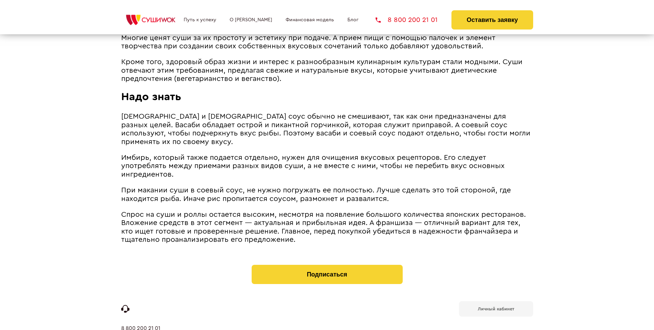 The image size is (654, 330). I want to click on span: Имбирь, который также подается отдельно, нужен для очищения вкусовых рецепторов. Его следует упот..., so click(313, 166).